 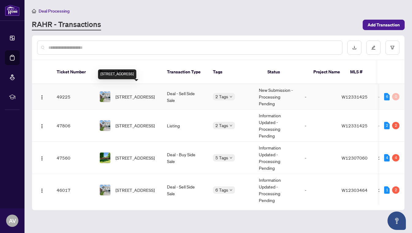 What do you see at coordinates (67, 25) in the screenshot?
I see `a: RAHR - Transactions` at bounding box center [67, 25].